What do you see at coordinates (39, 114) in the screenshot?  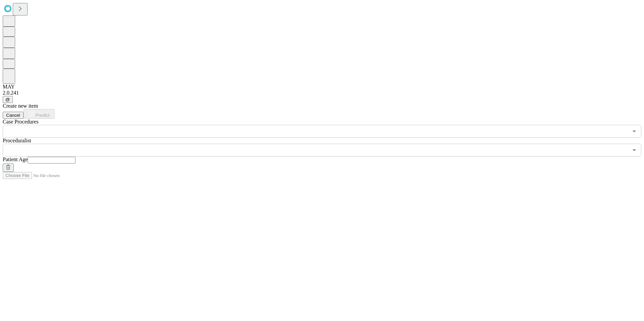 I see `button: Predict` at bounding box center [39, 114].